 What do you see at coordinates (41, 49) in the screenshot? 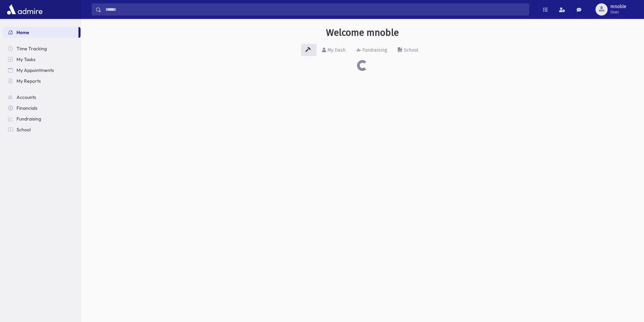
I see `a: Time Tracking` at bounding box center [41, 49].